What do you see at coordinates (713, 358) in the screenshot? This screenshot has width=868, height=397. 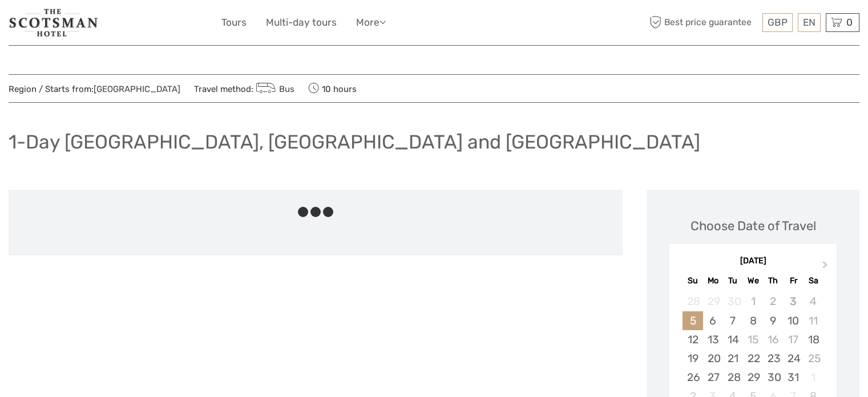 I see `div: Choose Monday, October 20th, 2025` at bounding box center [713, 358].